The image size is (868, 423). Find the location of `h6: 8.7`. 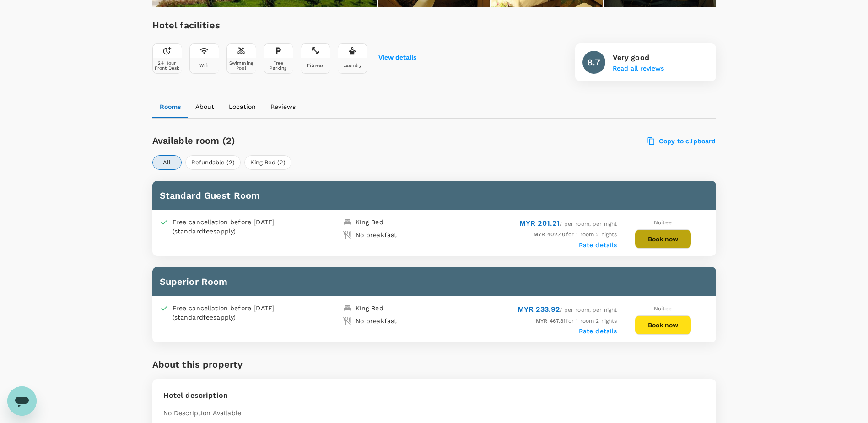

h6: 8.7 is located at coordinates (593, 62).